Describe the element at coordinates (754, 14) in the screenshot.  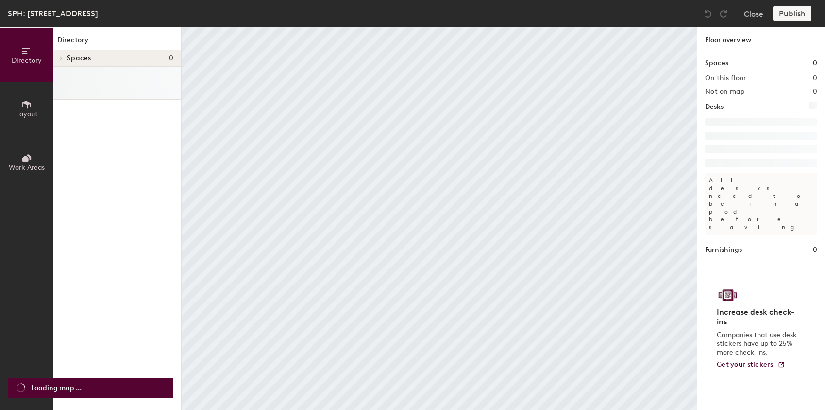
I see `button: Close` at that location.